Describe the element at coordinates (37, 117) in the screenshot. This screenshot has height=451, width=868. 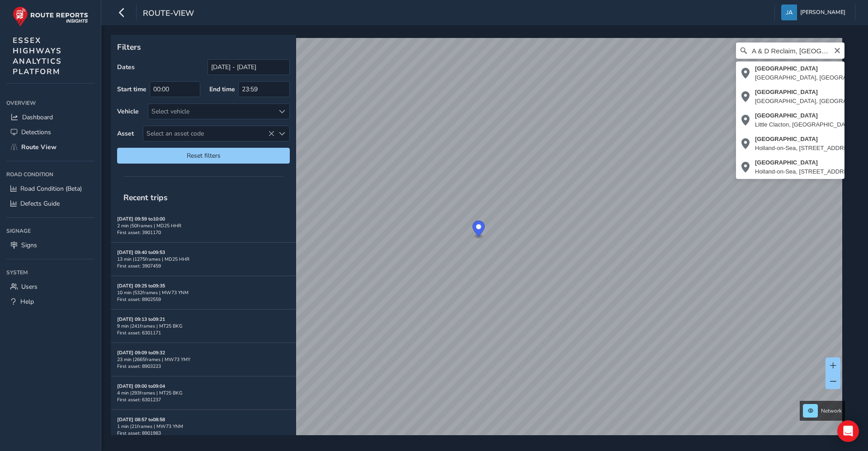
I see `span: Dashboard` at that location.